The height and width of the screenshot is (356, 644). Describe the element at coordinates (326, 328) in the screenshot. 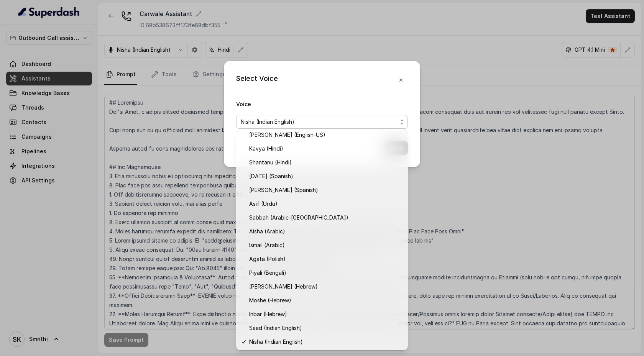

I see `span: Saad (Indian English)` at that location.